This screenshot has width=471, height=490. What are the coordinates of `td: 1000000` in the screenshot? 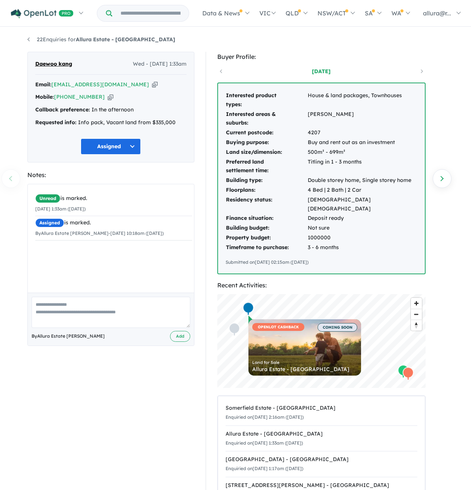 It's located at (362, 238).